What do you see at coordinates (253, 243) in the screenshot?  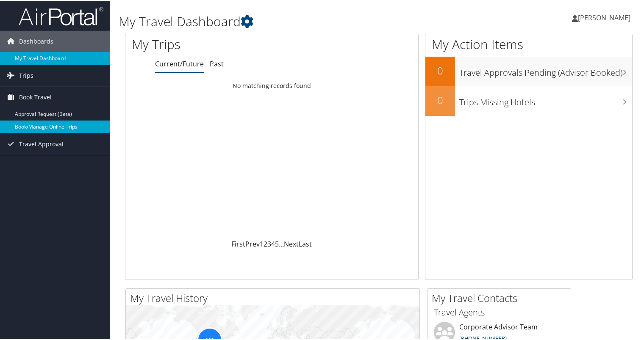 I see `a: Prev` at bounding box center [253, 243].